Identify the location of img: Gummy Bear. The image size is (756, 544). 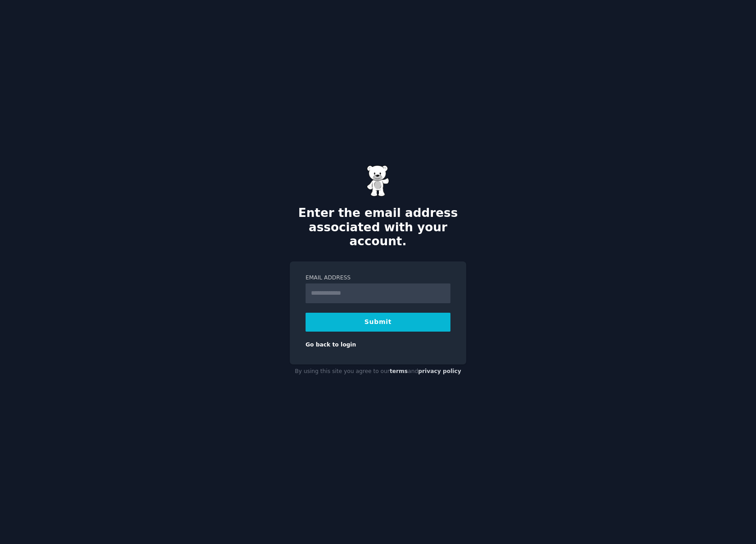
(378, 181).